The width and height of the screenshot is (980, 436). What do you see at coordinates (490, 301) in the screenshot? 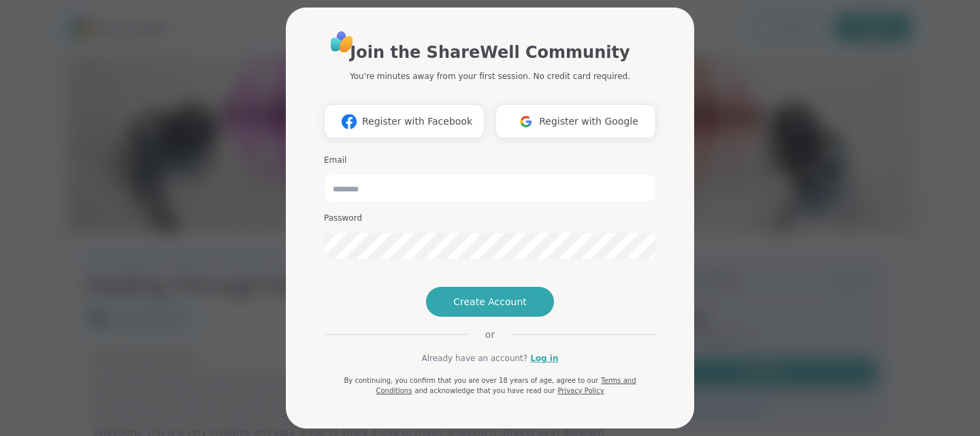
I see `span: Create Account` at bounding box center [490, 301].